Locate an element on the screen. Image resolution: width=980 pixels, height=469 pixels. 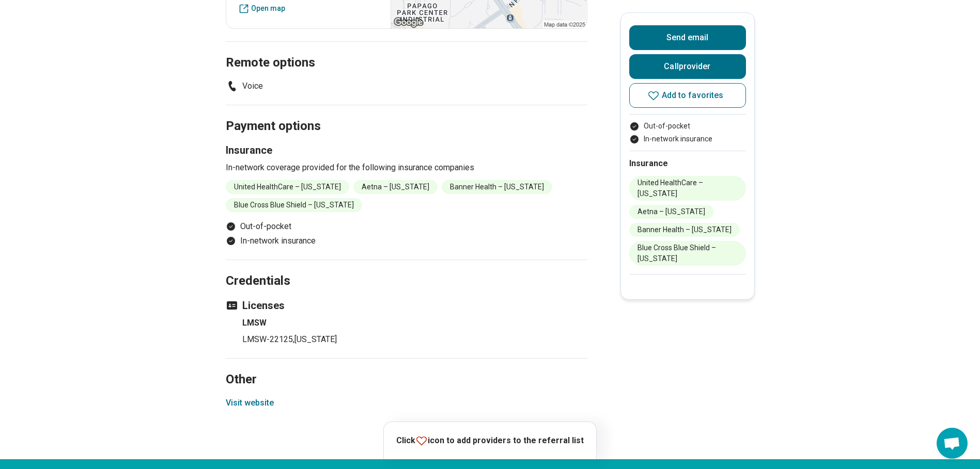
button: Add to favorites is located at coordinates (687, 96).